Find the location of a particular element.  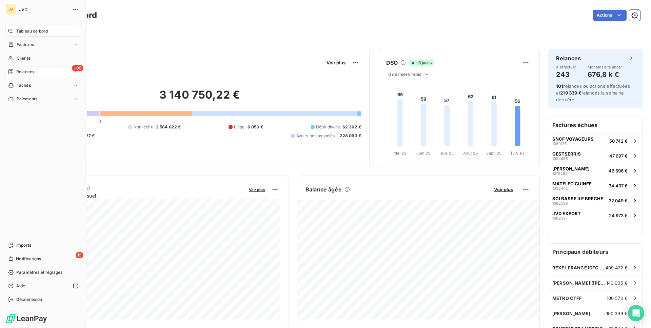

button: SCI BASSE ILE BRECHE108259832 049 € is located at coordinates (595, 200).